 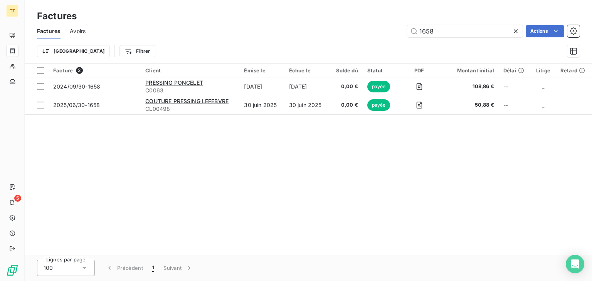 I want to click on div: Litige, so click(x=543, y=70).